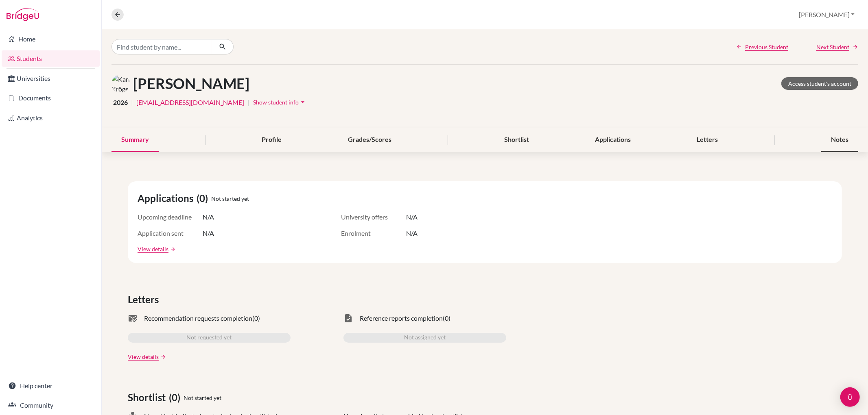 This screenshot has width=868, height=415. I want to click on div: Applications, so click(613, 140).